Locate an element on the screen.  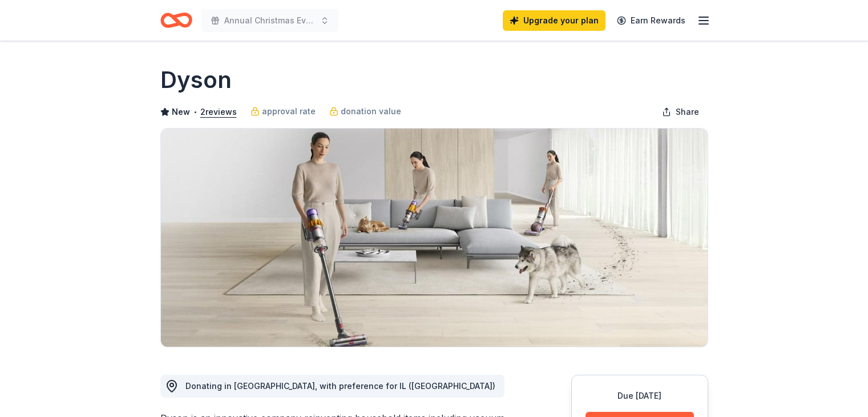
span: approval rate is located at coordinates (289, 112).